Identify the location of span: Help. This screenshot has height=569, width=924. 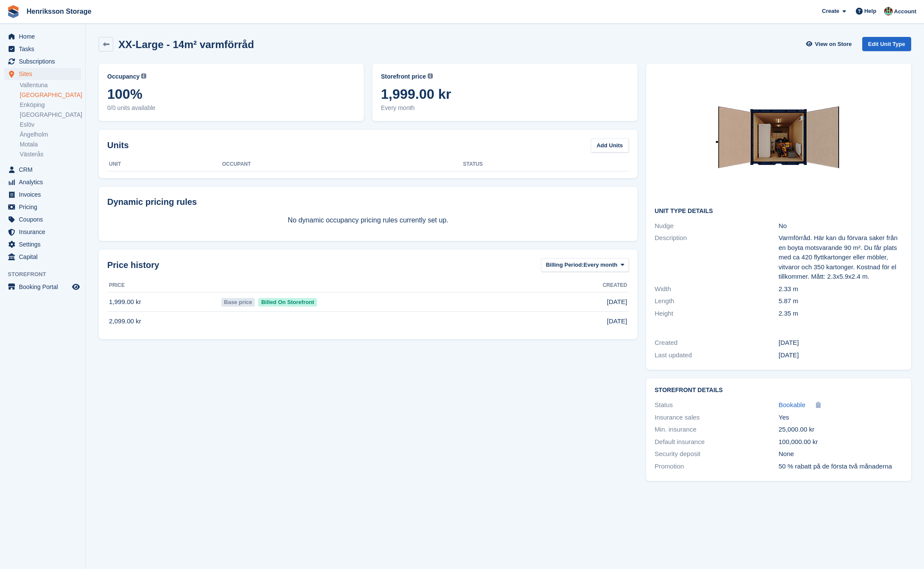
(870, 11).